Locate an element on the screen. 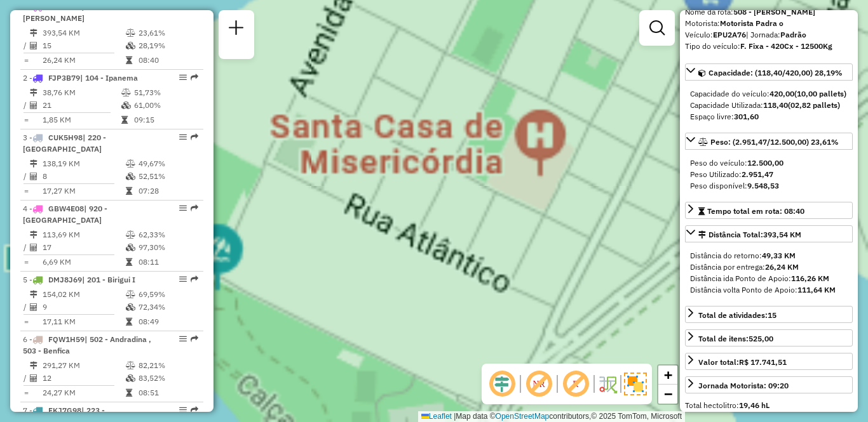 This screenshot has height=422, width=868. span: Total de atividades: is located at coordinates (737, 315).